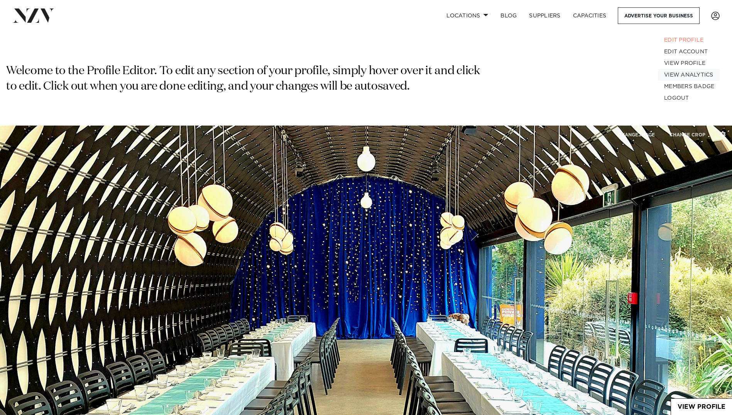 The image size is (732, 415). What do you see at coordinates (545, 15) in the screenshot?
I see `a: SUPPLIERS` at bounding box center [545, 15].